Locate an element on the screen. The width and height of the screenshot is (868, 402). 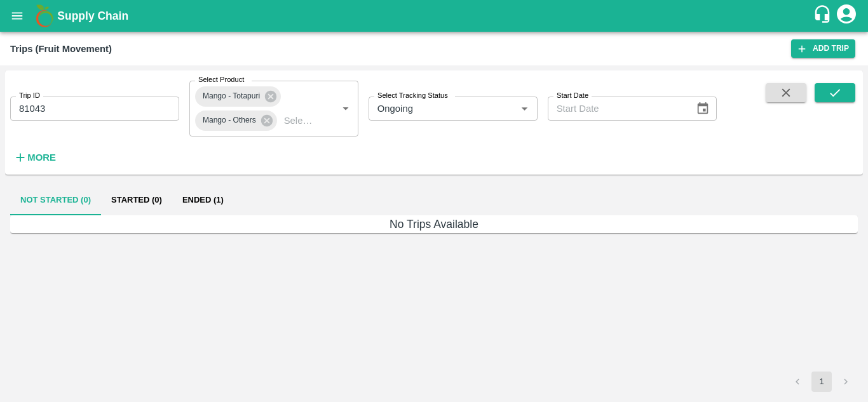
button: Not Started (0) is located at coordinates (55, 200).